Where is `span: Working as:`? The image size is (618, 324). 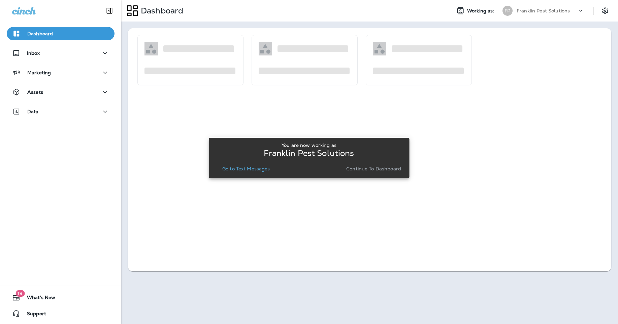 span: Working as: is located at coordinates (481, 11).